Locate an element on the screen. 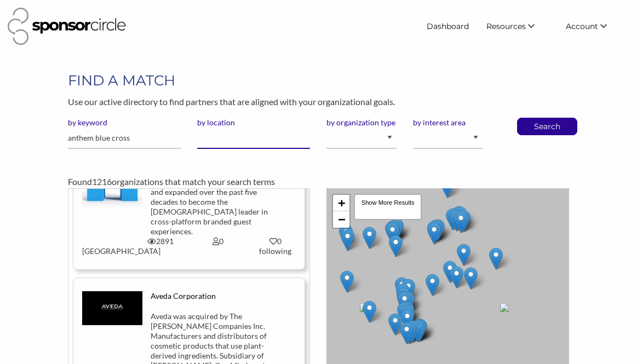 The height and width of the screenshot is (364, 637). div: Found organizations that match your search terms is located at coordinates (318, 182).